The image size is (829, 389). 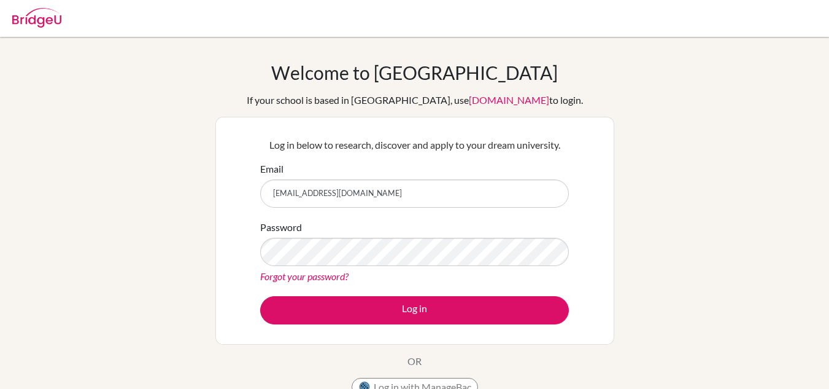 I want to click on label: Email, so click(x=272, y=169).